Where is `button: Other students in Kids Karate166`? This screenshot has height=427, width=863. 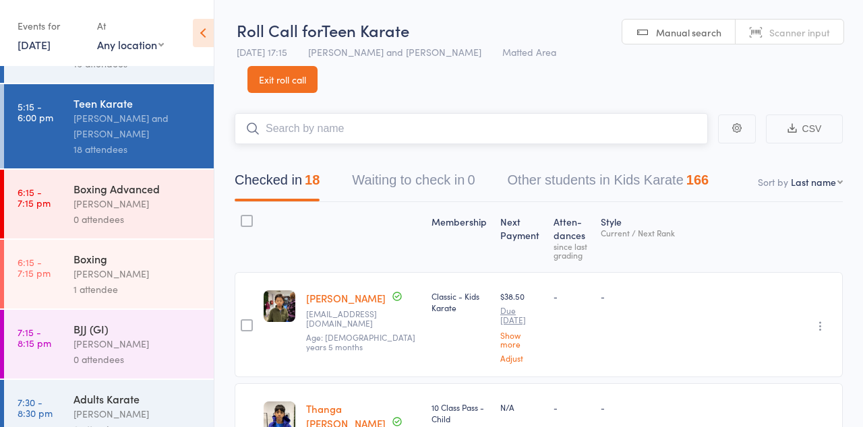 button: Other students in Kids Karate166 is located at coordinates (608, 183).